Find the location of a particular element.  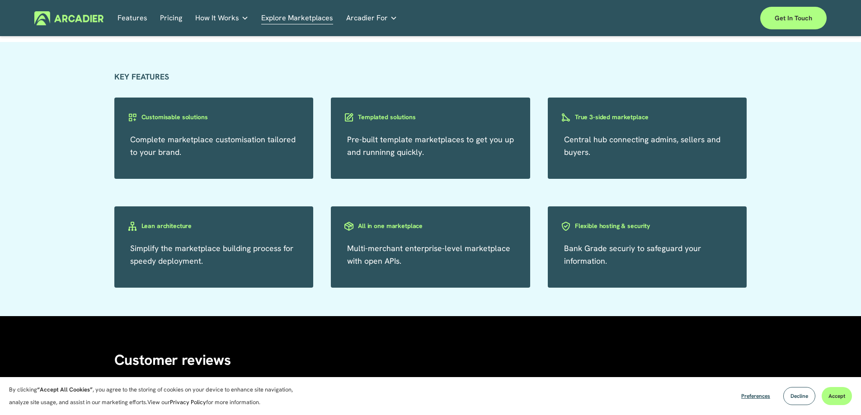

strong: “Accept All Cookies” is located at coordinates (65, 390).